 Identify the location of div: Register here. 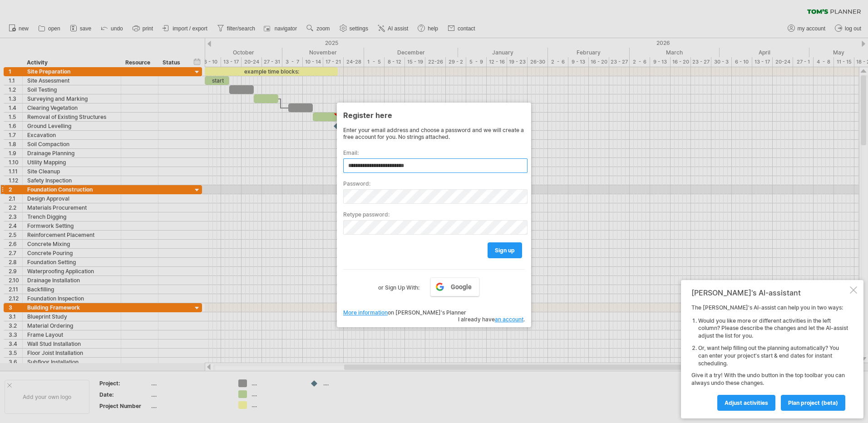
(434, 115).